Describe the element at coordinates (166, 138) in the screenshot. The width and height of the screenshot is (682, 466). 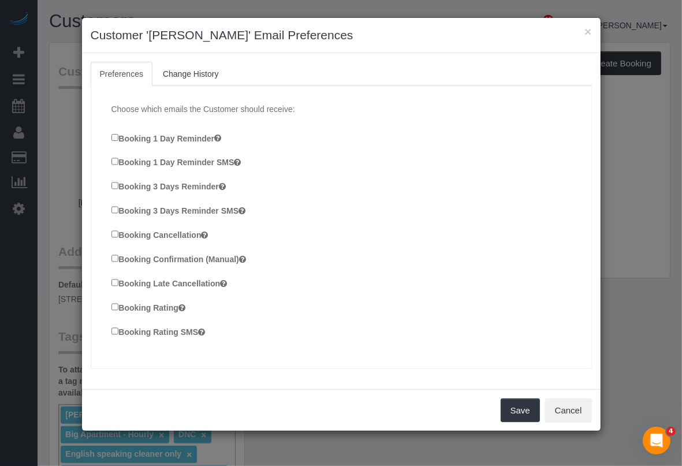
I see `label: Booking 1 Day Reminder` at that location.